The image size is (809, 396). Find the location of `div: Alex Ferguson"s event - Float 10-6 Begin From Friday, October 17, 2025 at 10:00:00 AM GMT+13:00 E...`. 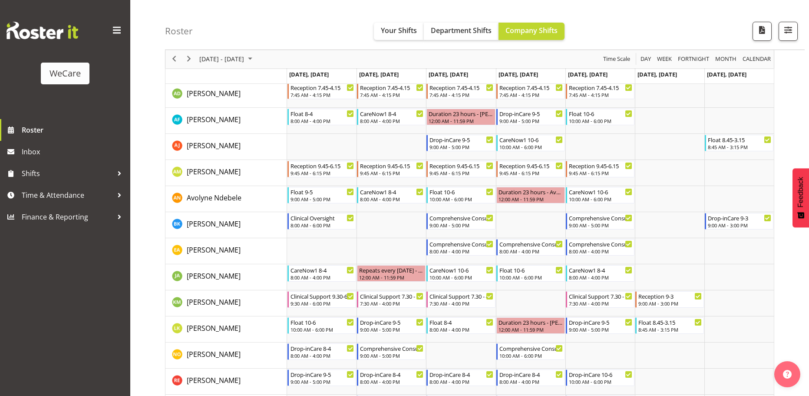

div: Alex Ferguson"s event - Float 10-6 Begin From Friday, October 17, 2025 at 10:00:00 AM GMT+13:00 E... is located at coordinates (600, 117).